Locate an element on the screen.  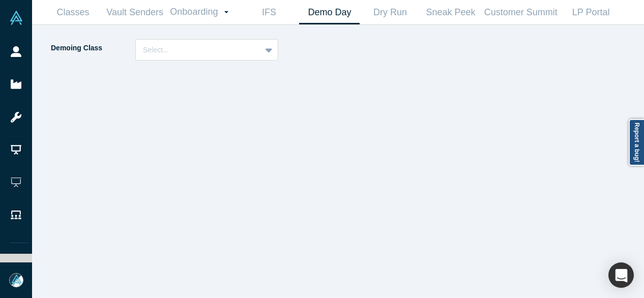
a: Demo Day is located at coordinates (329, 12).